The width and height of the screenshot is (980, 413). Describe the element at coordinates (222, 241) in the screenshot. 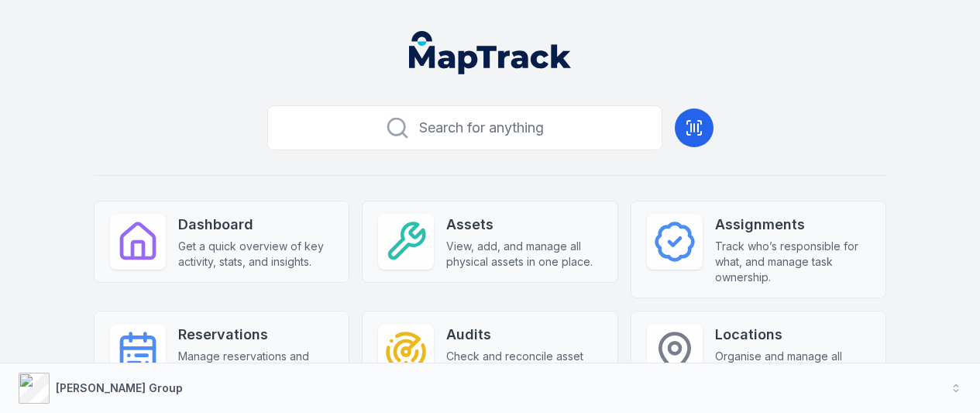

I see `a: DashboardGet a quick overview of key activity, stats, and insights.` at that location.